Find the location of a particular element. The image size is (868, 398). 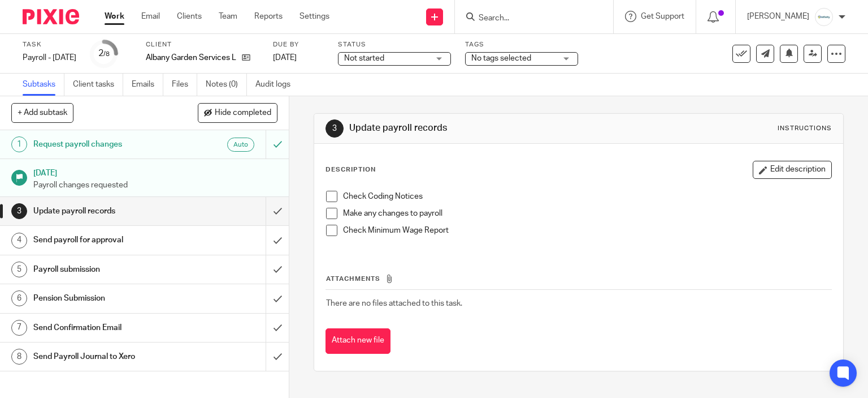

div: 2 is located at coordinates (104, 53).